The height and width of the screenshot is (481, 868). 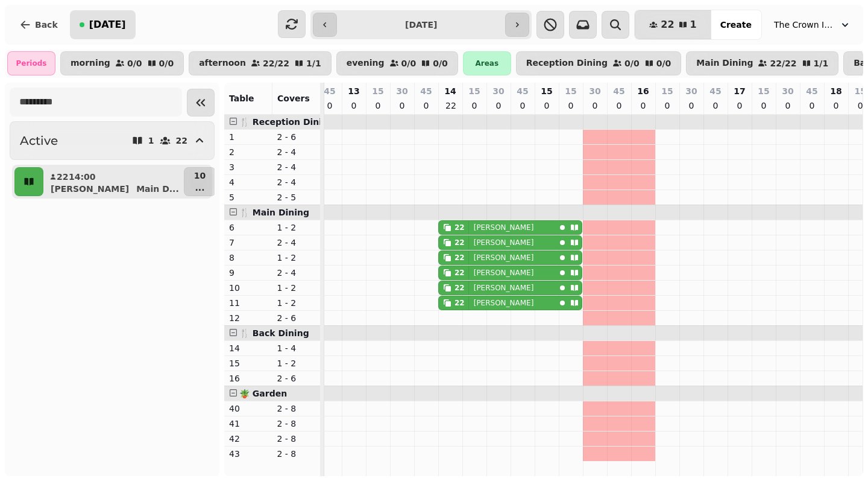 What do you see at coordinates (248, 423) in the screenshot?
I see `p: 41` at bounding box center [248, 423].